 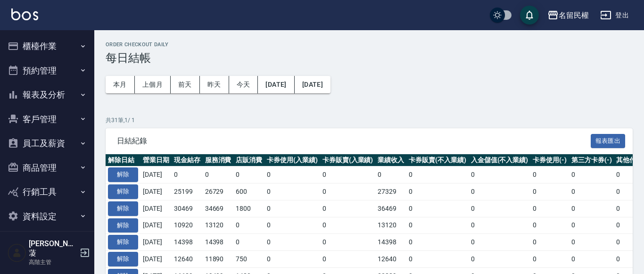 What do you see at coordinates (550, 161) in the screenshot?
I see `th: 卡券使用(-)` at bounding box center [550, 161].